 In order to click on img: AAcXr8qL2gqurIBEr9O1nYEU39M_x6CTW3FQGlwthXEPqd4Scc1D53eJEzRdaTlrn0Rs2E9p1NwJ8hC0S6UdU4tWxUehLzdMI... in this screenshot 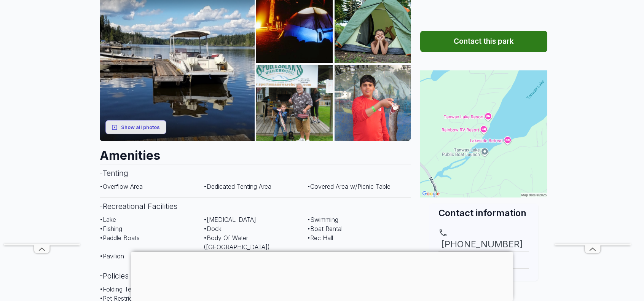, I will do `click(372, 103)`.